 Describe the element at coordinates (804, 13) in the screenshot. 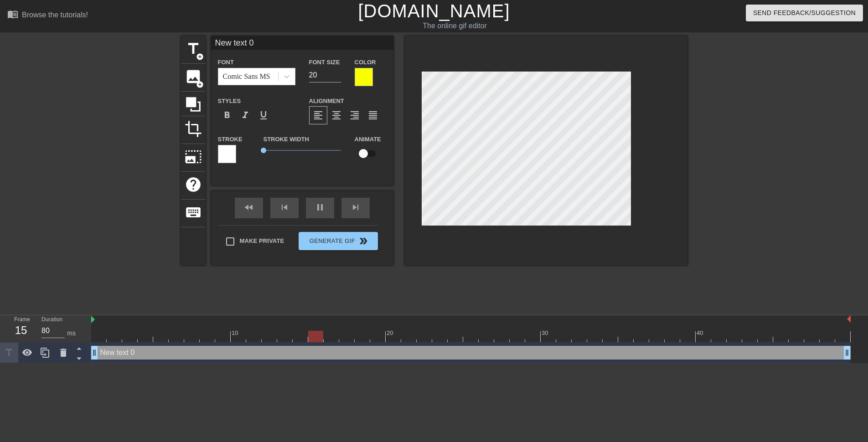

I see `span: Send Feedback/Suggestion` at that location.